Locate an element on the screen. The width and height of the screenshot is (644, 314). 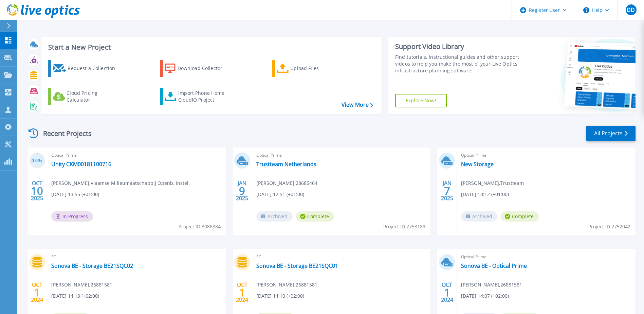
div: Find tutorials, instructional guides and other support videos to help you make the most of your L... is located at coordinates (458, 64).